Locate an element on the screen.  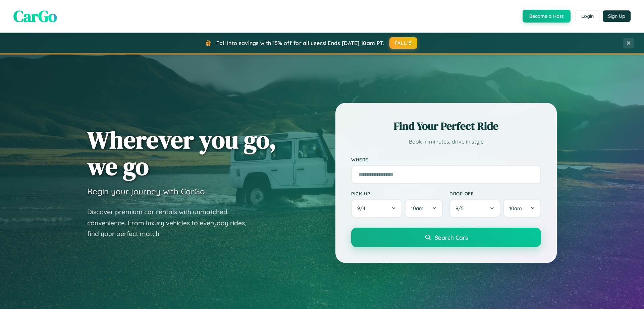
span: CarGo is located at coordinates (35, 16).